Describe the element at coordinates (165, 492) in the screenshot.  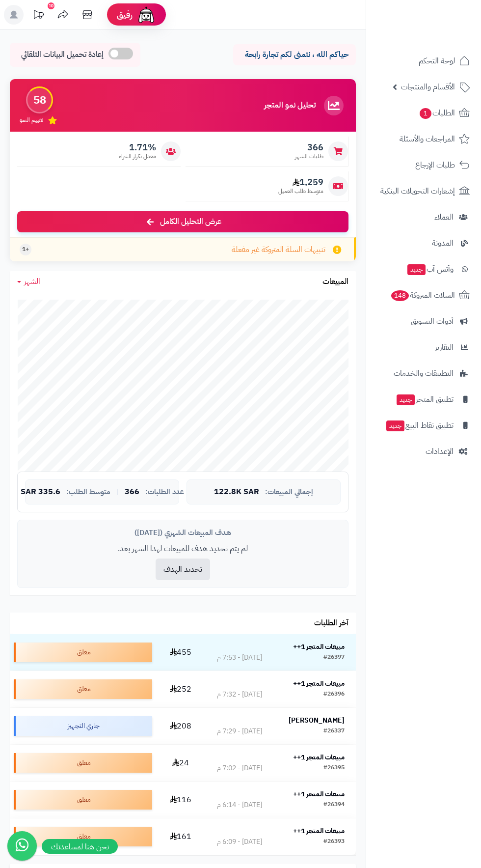
I see `span: عدد الطلبات:` at that location.